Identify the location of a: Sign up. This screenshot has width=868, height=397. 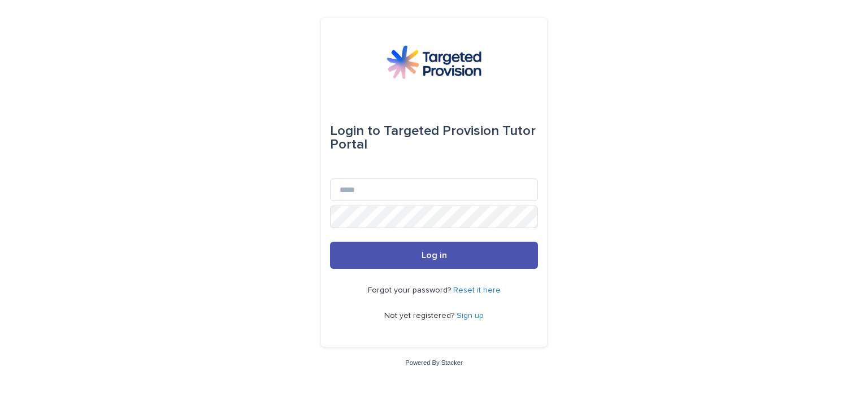
(470, 316).